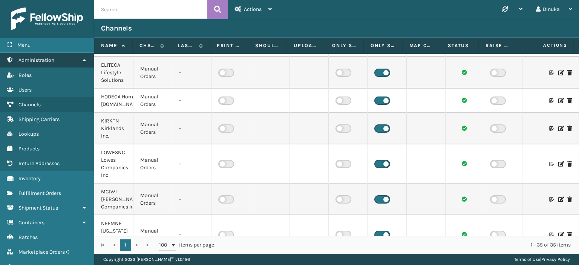 Image resolution: width=579 pixels, height=265 pixels. Describe the element at coordinates (113, 164) in the screenshot. I see `div: LOWESNC Lowes Companies Inc` at that location.